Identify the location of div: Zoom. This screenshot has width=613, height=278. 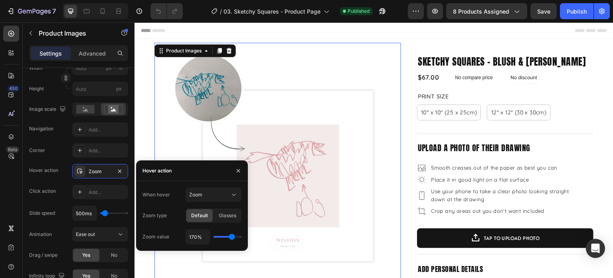
(100, 171).